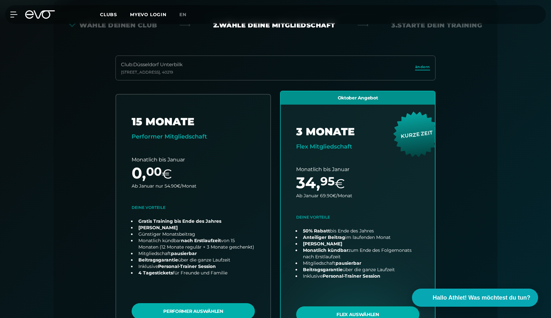 This screenshot has height=318, width=551. I want to click on span: ändern, so click(423, 67).